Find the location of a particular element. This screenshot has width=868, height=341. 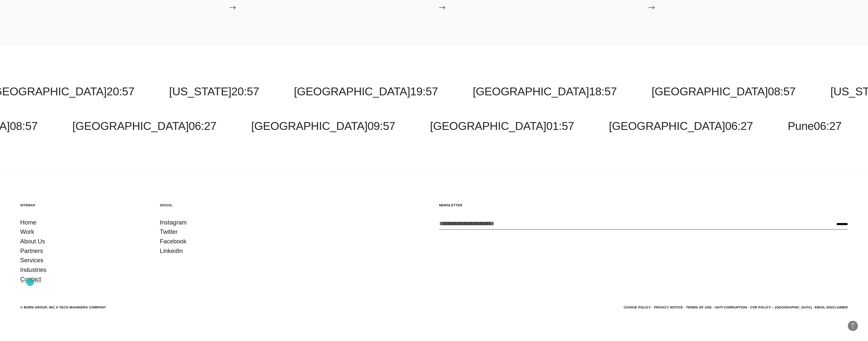

h5: Newsletter is located at coordinates (644, 205).